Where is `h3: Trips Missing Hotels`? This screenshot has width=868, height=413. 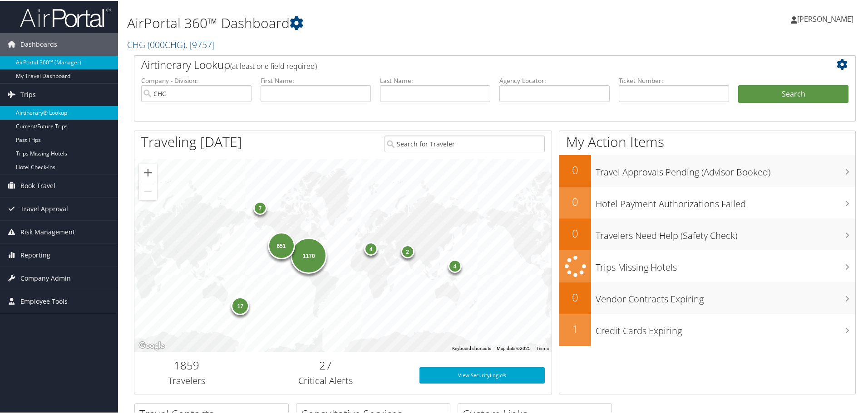
h3: Trips Missing Hotels is located at coordinates (726, 265).